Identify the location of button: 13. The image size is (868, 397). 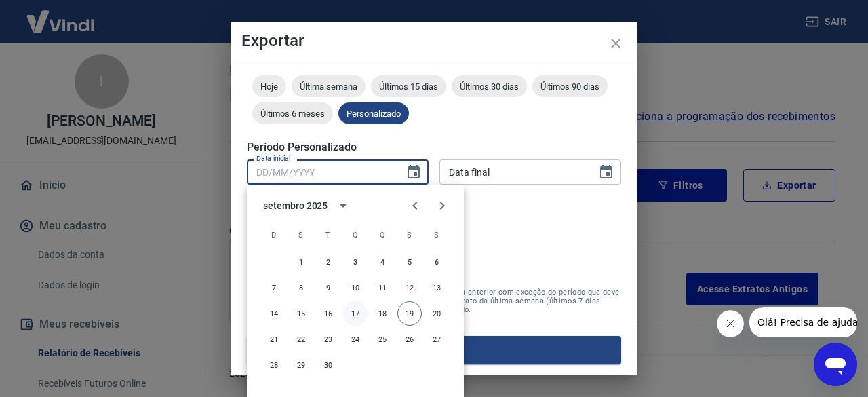
(437, 288).